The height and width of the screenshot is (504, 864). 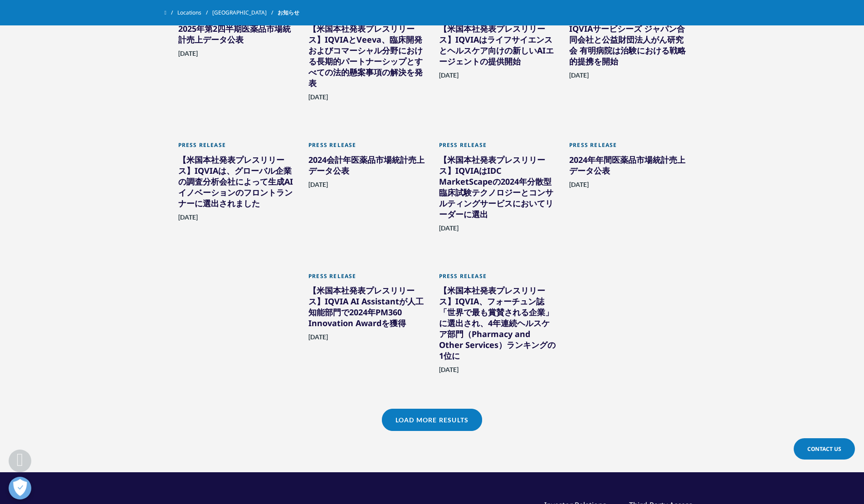 What do you see at coordinates (432, 419) in the screenshot?
I see `a: Load More Results` at bounding box center [432, 419].